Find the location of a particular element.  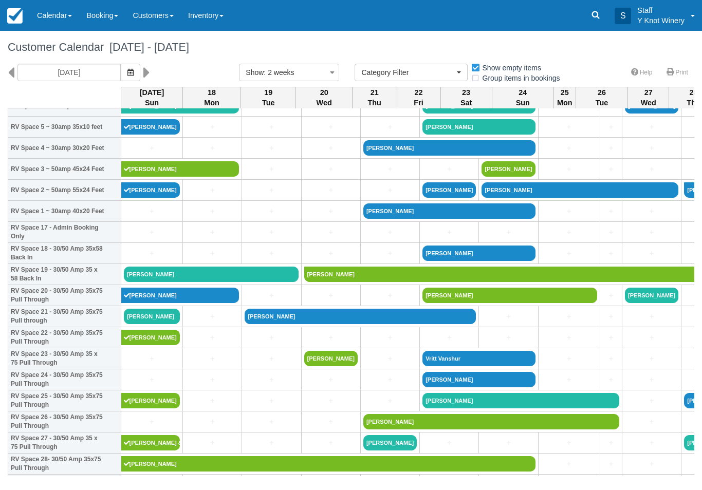

span: : 2 weeks is located at coordinates (278, 72).